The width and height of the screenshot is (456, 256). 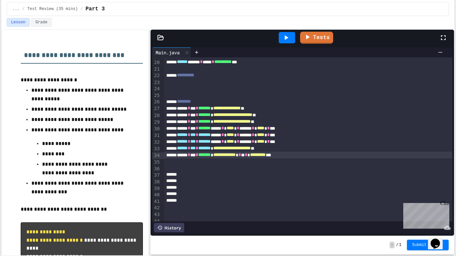 What do you see at coordinates (156, 182) in the screenshot?
I see `div: 38` at bounding box center [156, 182].